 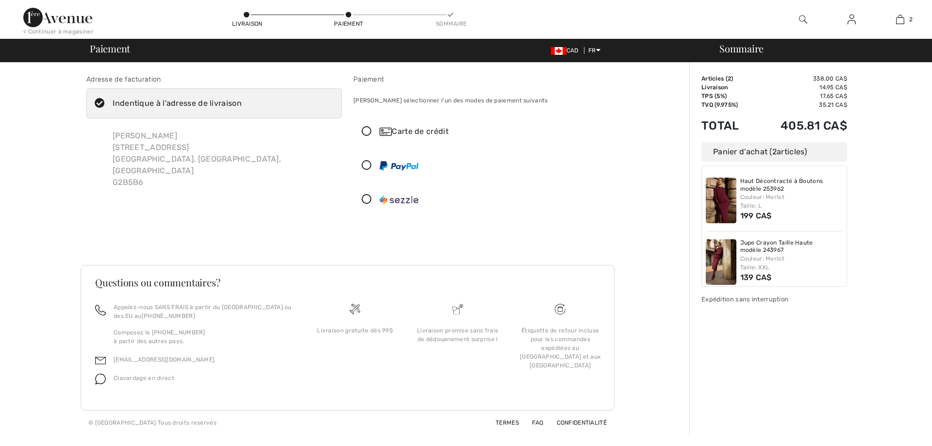 What do you see at coordinates (728, 96) in the screenshot?
I see `td: TPS (5%)` at bounding box center [728, 96].